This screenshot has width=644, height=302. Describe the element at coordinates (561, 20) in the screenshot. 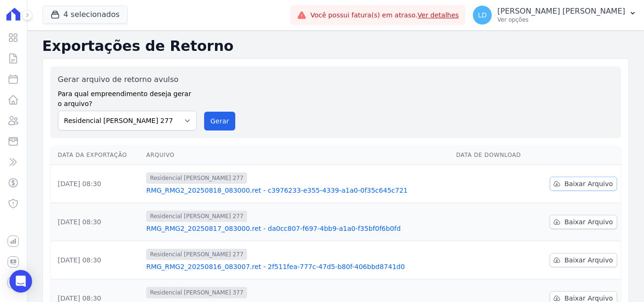

I see `p: Ver opções` at that location.